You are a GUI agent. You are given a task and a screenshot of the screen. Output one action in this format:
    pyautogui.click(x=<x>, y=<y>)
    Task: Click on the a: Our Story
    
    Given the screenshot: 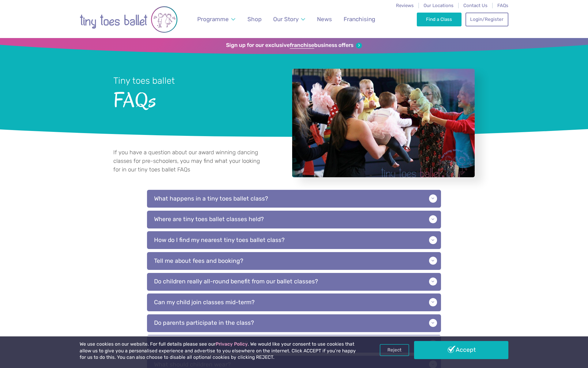 What is the action you would take?
    pyautogui.click(x=289, y=19)
    